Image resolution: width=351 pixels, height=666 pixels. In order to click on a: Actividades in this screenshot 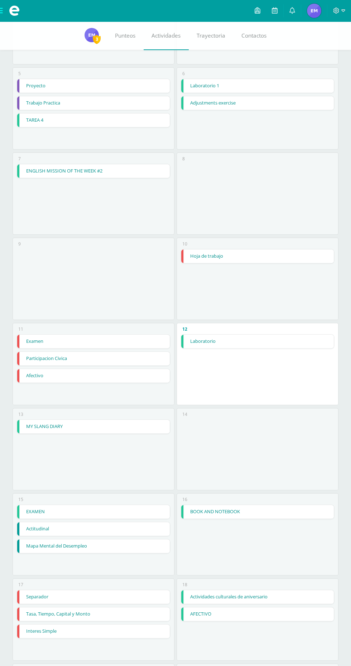, I will do `click(166, 36)`.